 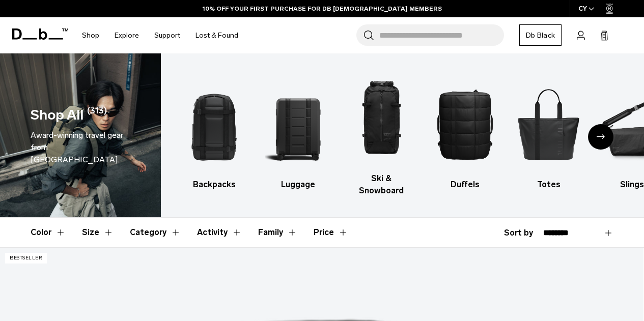 I want to click on a: Db Ski & Snowboard, so click(x=382, y=133).